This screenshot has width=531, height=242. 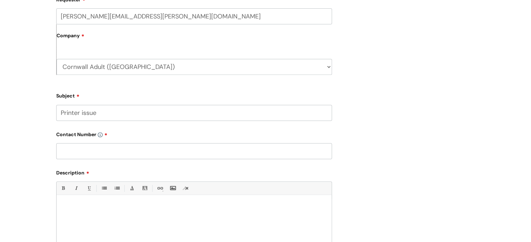 I want to click on a: Underline(Ctrl-U), so click(x=89, y=188).